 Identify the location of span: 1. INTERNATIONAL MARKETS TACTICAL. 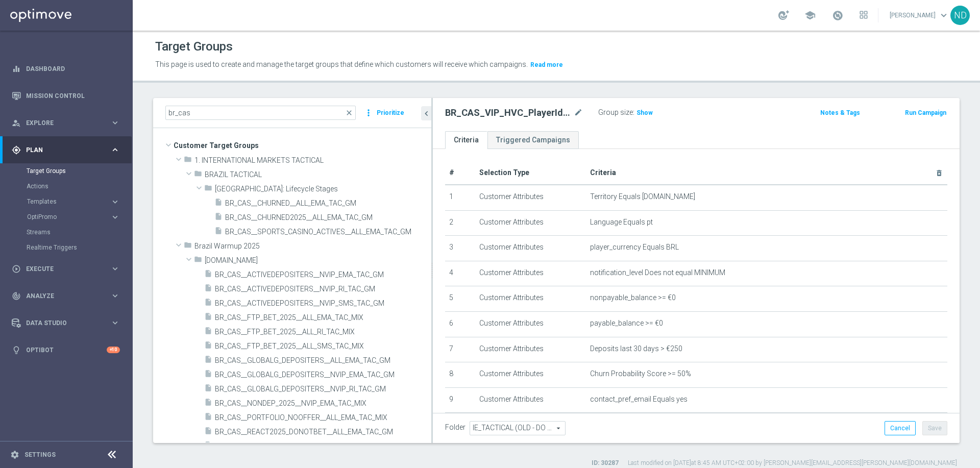
(313, 161).